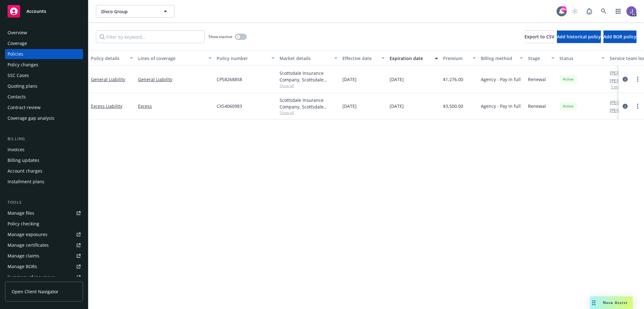  Describe the element at coordinates (44, 245) in the screenshot. I see `a: Manage certificates` at that location.